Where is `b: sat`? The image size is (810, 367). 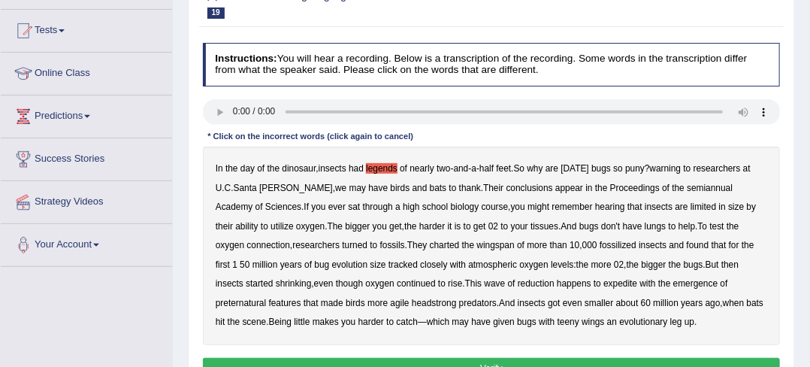 b: sat is located at coordinates (354, 207).